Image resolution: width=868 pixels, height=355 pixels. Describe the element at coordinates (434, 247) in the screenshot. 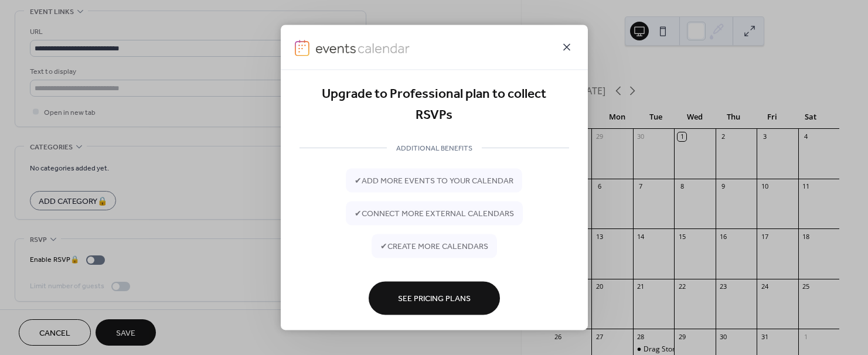

I see `span: ✔ create more calendars` at that location.